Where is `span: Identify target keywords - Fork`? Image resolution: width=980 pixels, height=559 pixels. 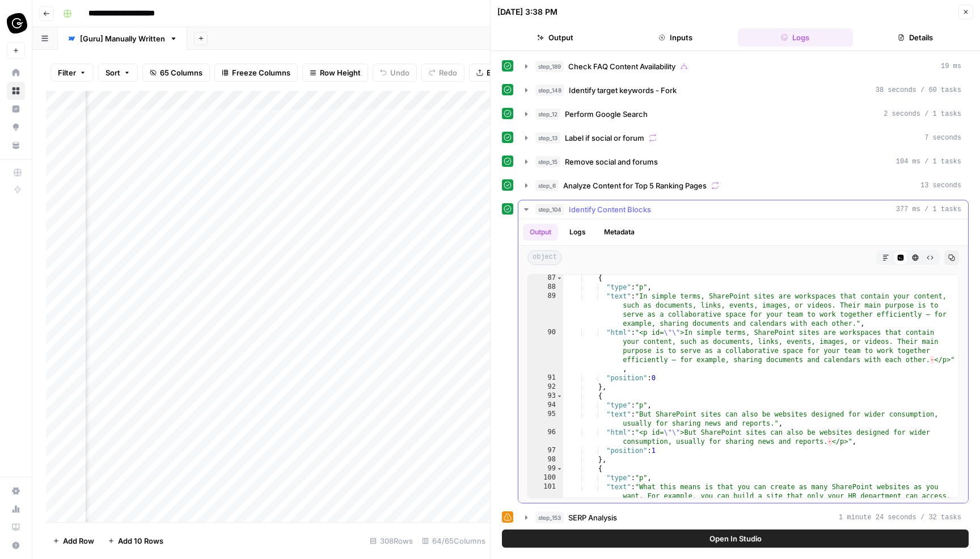
span: Identify target keywords - Fork is located at coordinates (623, 90).